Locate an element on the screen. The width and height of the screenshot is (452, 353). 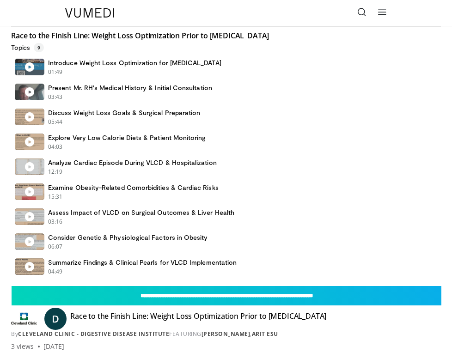
h4: Consider Genetic & Physiological Factors in Obesity is located at coordinates (128, 238).